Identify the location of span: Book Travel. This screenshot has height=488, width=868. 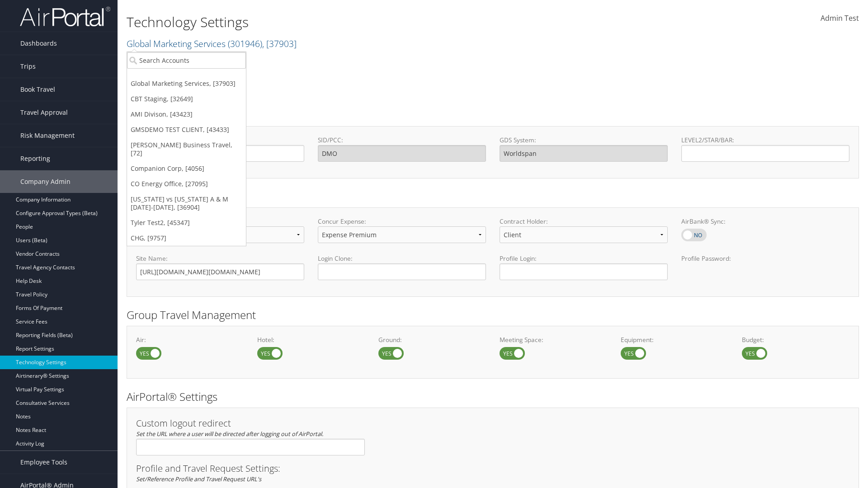
(38, 89).